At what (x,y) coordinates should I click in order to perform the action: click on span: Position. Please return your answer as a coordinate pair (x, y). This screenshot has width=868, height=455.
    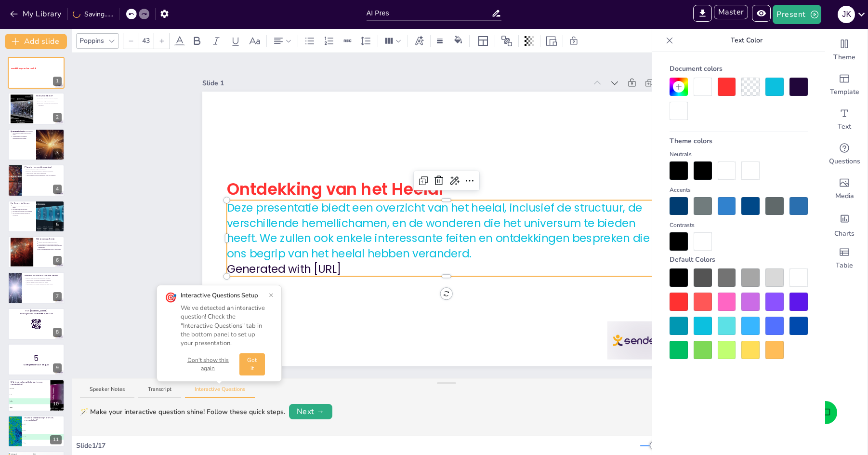
    Looking at the image, I should click on (507, 41).